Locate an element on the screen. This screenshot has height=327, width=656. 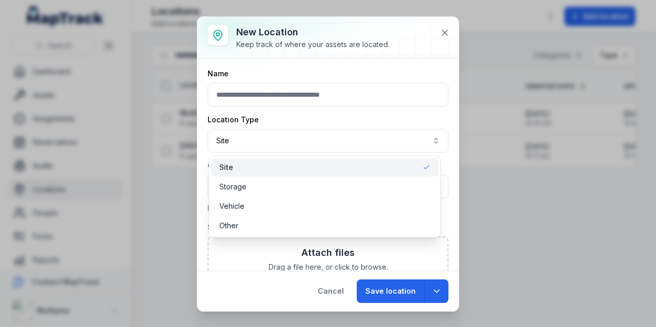
span: Site is located at coordinates (226, 168).